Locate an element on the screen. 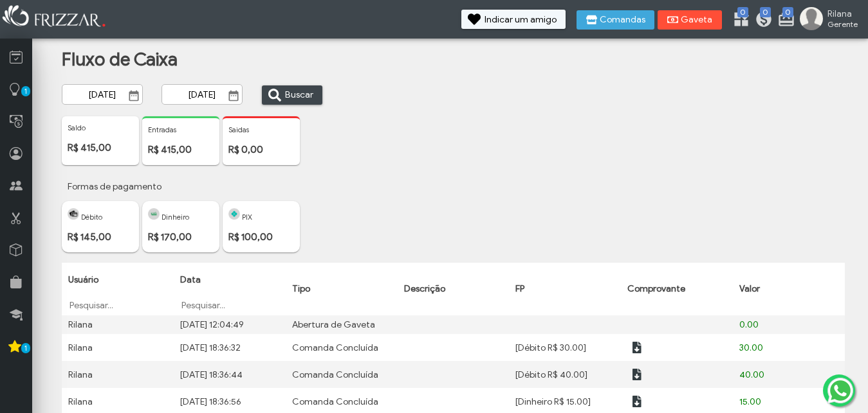  td: Abertura de Gaveta is located at coordinates (341, 325).